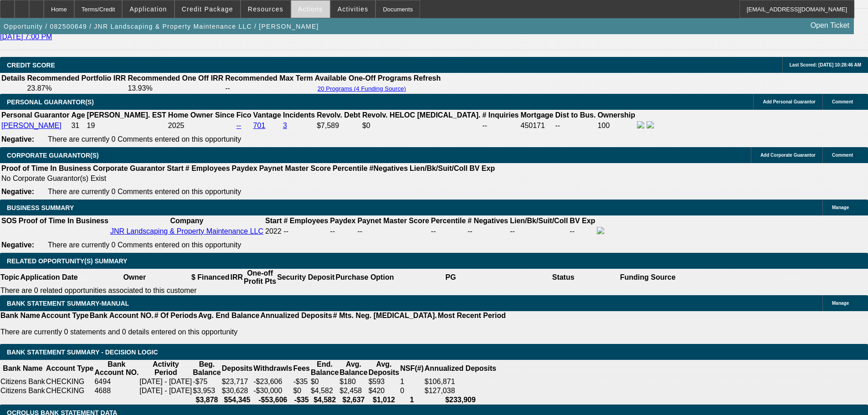 Image resolution: width=868 pixels, height=415 pixels. Describe the element at coordinates (177, 125) in the screenshot. I see `span: 2025` at that location.